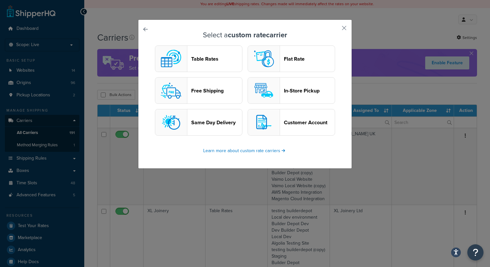 This screenshot has height=267, width=490. What do you see at coordinates (291, 59) in the screenshot?
I see `button: flat logoFlat Rate` at bounding box center [291, 59].